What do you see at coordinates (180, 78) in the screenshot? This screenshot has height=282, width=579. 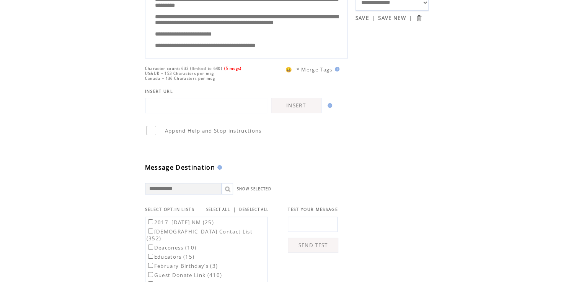 I see `span: Canada = 136 Characters per msg` at bounding box center [180, 78].